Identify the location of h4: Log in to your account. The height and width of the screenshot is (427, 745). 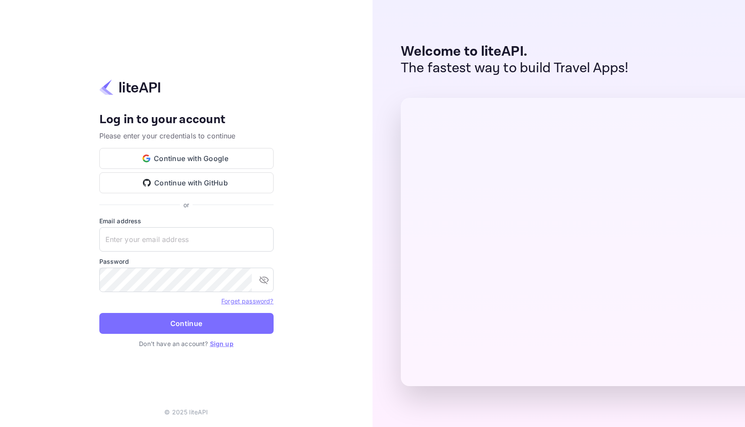
(186, 120).